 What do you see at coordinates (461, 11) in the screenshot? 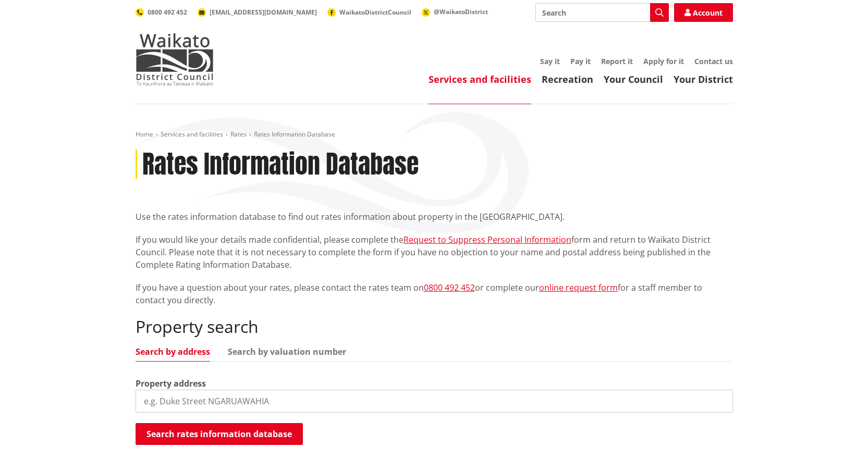
I see `span: @WaikatoDistrict` at bounding box center [461, 11].